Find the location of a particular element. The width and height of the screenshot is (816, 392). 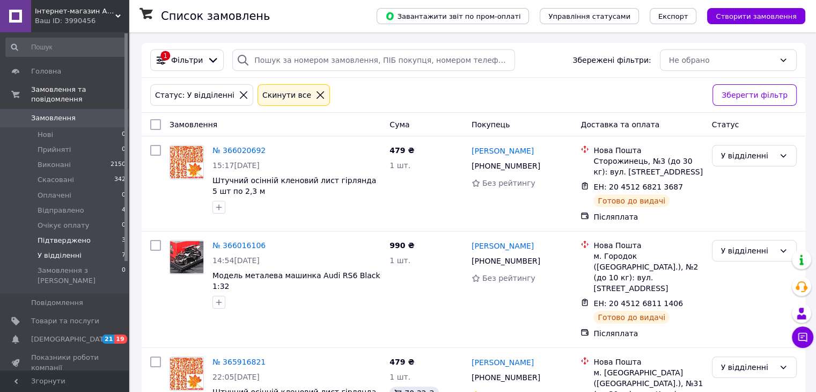

span: Створити замовлення is located at coordinates (756, 16).